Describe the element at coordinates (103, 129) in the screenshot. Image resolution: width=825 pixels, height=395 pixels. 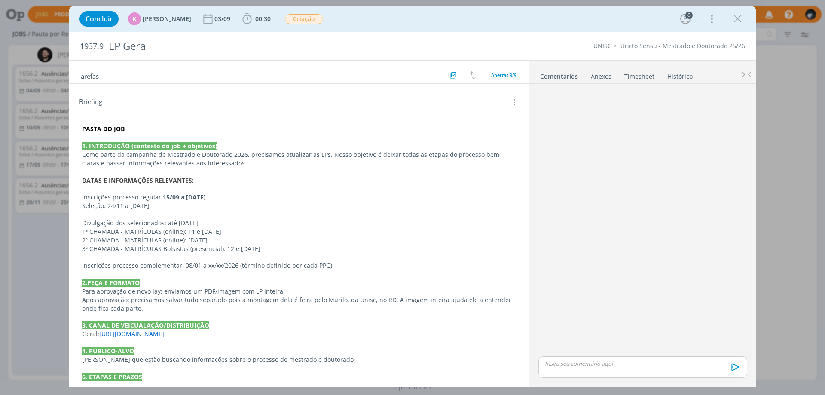
I see `strong: PASTA DO JOB` at that location.